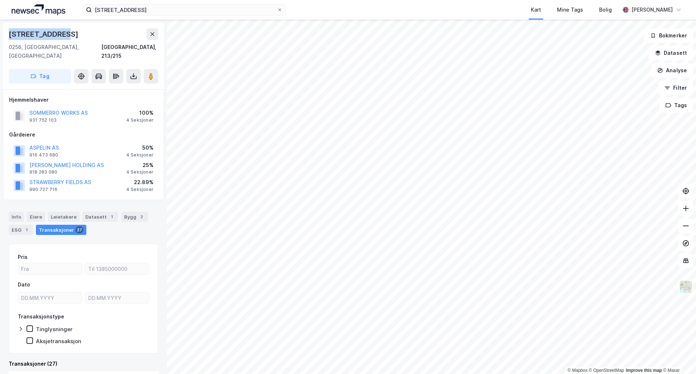 Image resolution: width=696 pixels, height=374 pixels. I want to click on button: Datasett, so click(671, 53).